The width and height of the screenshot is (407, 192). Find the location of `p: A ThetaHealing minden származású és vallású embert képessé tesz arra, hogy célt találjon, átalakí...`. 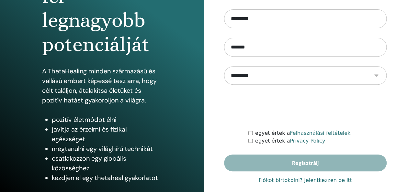

p: A ThetaHealing minden származású és vallású embert képessé tesz arra, hogy célt találjon, átalakí... is located at coordinates (102, 86).